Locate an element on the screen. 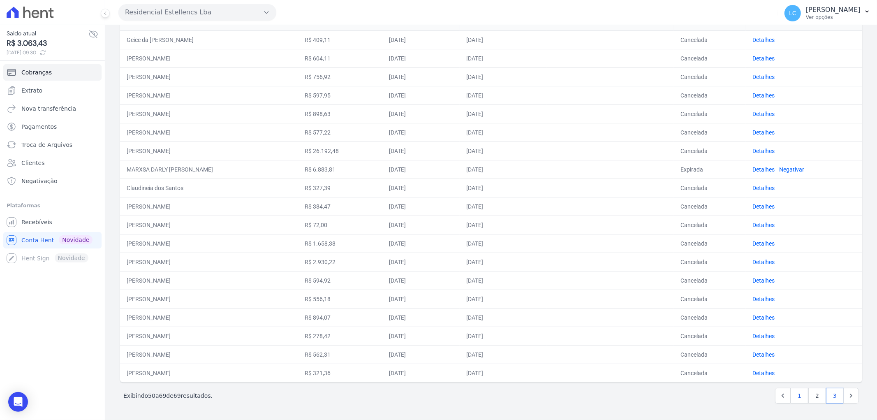  nav: Sidebar is located at coordinates (52, 165).